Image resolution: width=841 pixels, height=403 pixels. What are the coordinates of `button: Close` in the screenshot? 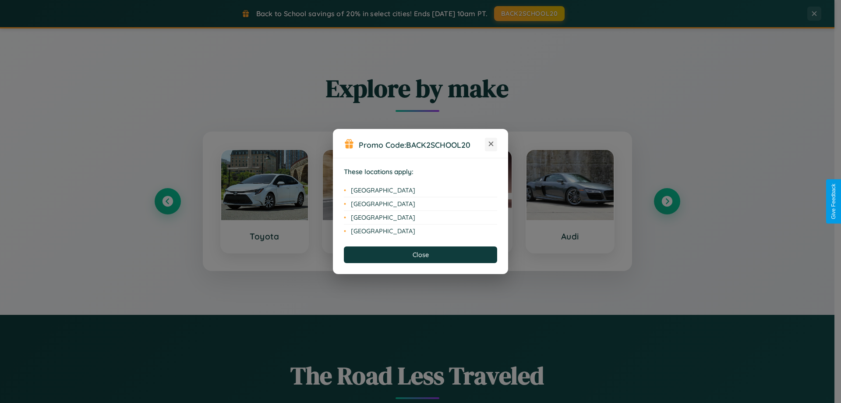 It's located at (421, 255).